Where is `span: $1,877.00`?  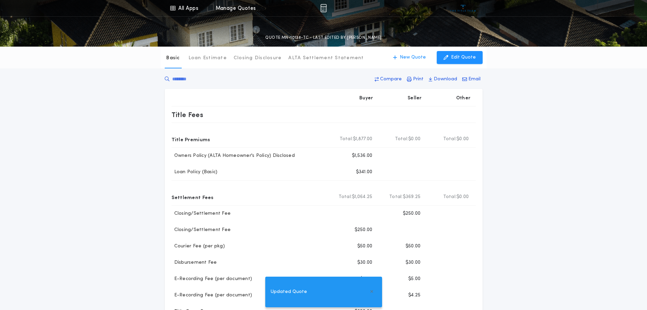
span: $1,877.00 is located at coordinates (363, 139).